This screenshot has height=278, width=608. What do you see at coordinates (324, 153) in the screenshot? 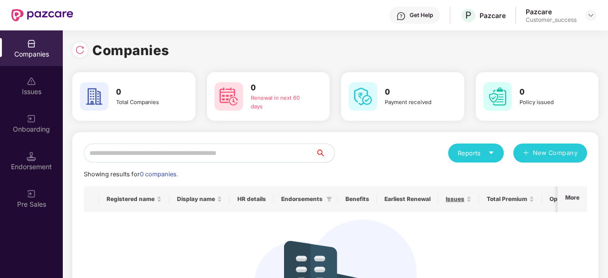
I see `span: search` at bounding box center [324, 153].